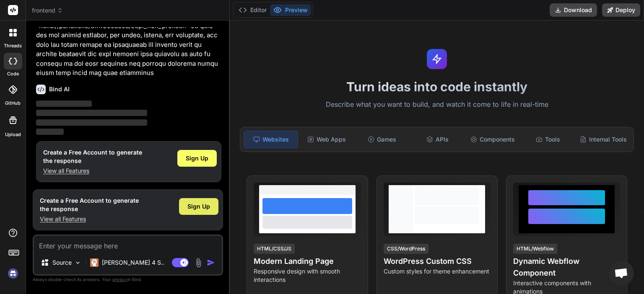  I want to click on img: Claude 4 Sonnet, so click(94, 263).